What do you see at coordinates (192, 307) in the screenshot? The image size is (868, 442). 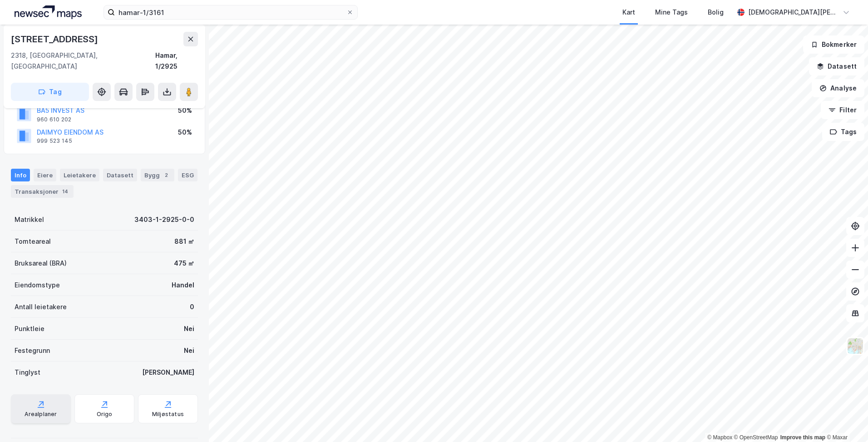 I see `div: 0` at bounding box center [192, 307].